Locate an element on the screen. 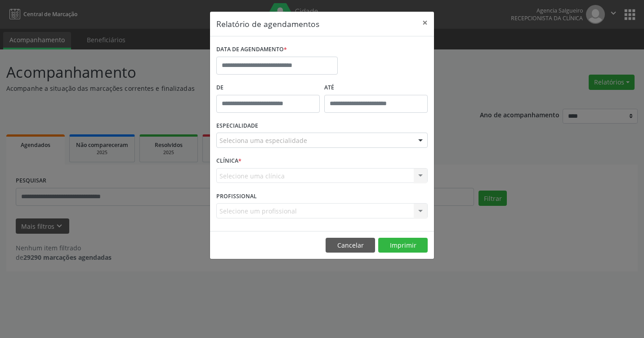 The image size is (644, 338). label: De is located at coordinates (268, 88).